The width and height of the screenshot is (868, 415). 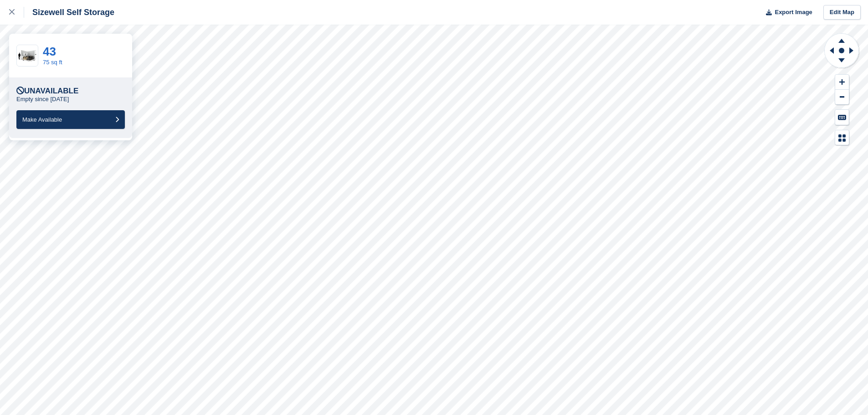 What do you see at coordinates (52, 62) in the screenshot?
I see `a: 75 sq ft` at bounding box center [52, 62].